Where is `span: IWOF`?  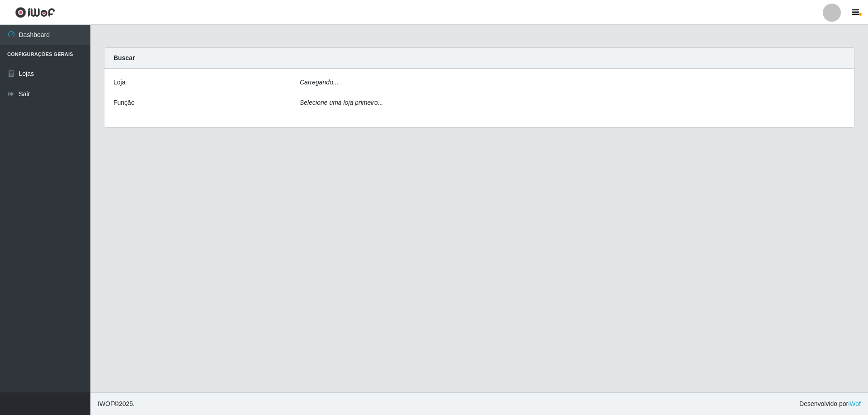
span: IWOF is located at coordinates (106, 404).